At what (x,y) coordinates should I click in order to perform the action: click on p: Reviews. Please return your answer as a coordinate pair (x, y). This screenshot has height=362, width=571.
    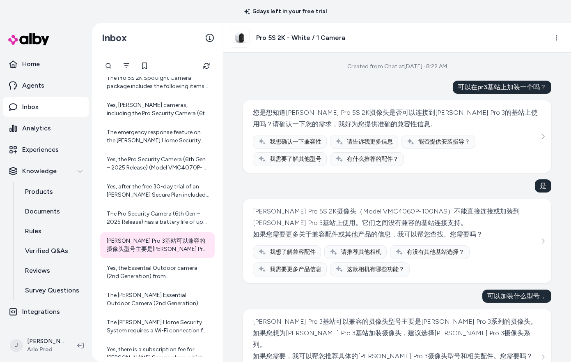
    Looking at the image, I should click on (37, 270).